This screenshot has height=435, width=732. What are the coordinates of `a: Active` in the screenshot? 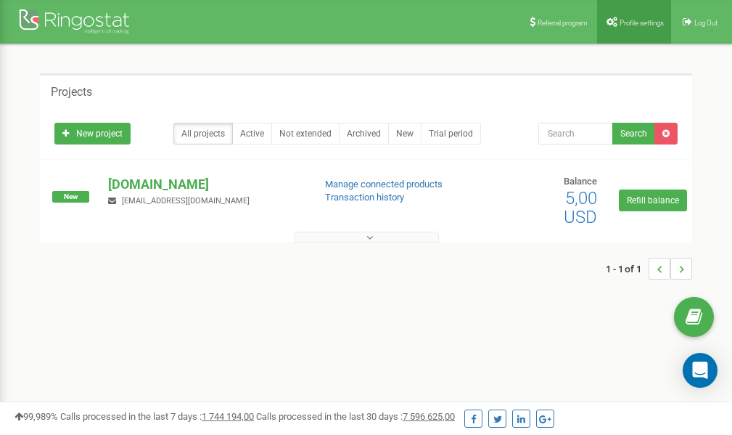 It's located at (252, 133).